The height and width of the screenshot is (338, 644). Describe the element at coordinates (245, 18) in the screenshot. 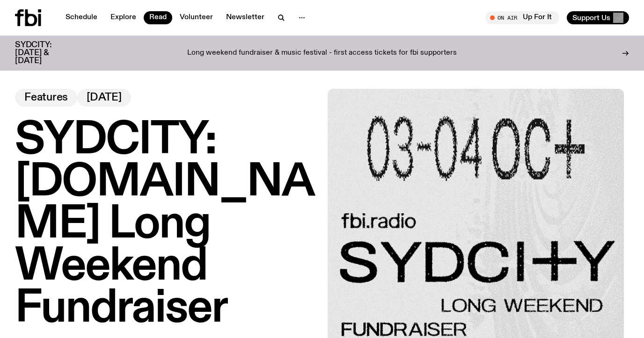

I see `a: Newsletter` at that location.